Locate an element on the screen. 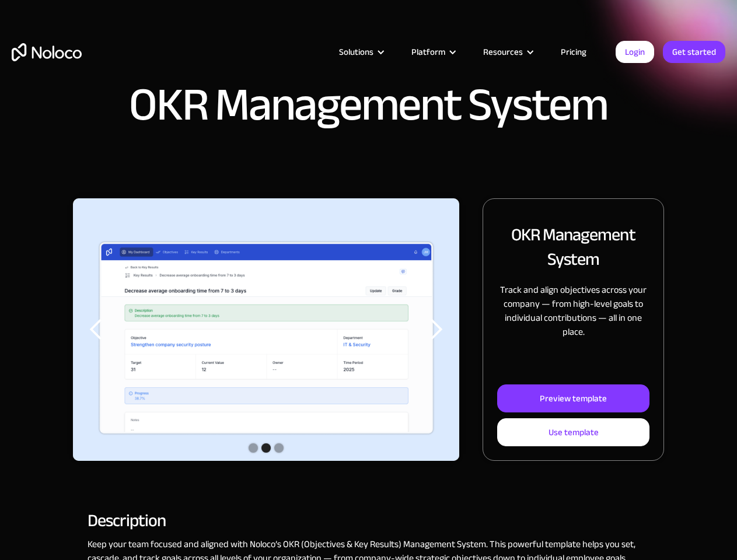 This screenshot has height=560, width=737. a: Login is located at coordinates (634, 52).